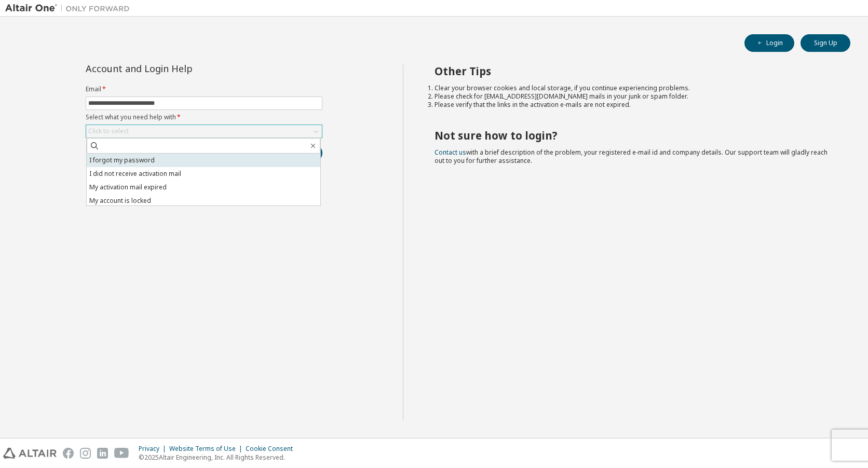  What do you see at coordinates (633, 135) in the screenshot?
I see `h2: Not sure how to login?` at bounding box center [633, 135].